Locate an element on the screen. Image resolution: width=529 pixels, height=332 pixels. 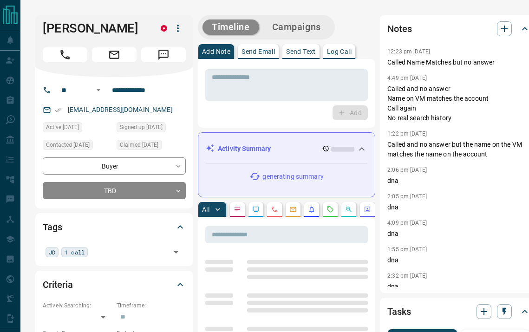
div: Thu Aug 07 2025 is located at coordinates (77, 146).